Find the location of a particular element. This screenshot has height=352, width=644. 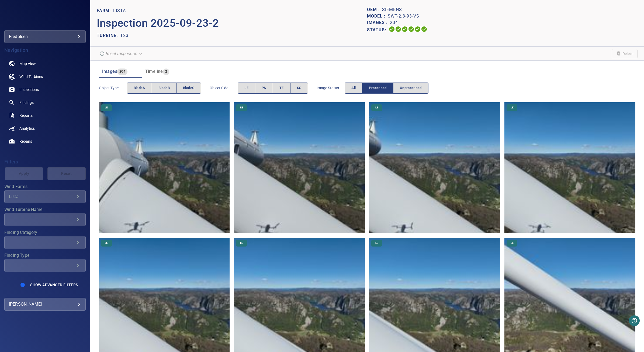

span: Inspections is located at coordinates (29, 89).